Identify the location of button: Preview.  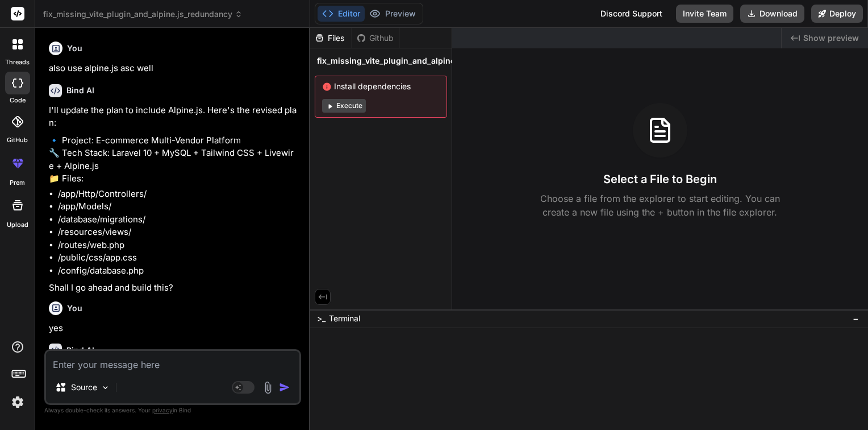
(393, 14).